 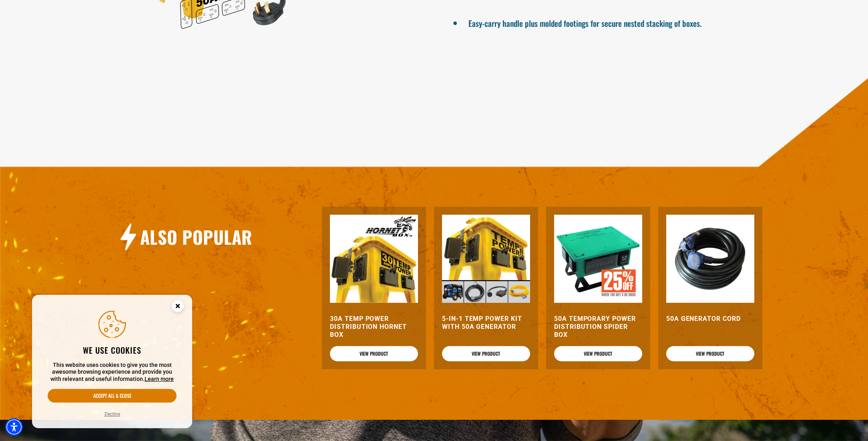 What do you see at coordinates (710, 319) in the screenshot?
I see `h3: 50A Generator Cord` at bounding box center [710, 319].